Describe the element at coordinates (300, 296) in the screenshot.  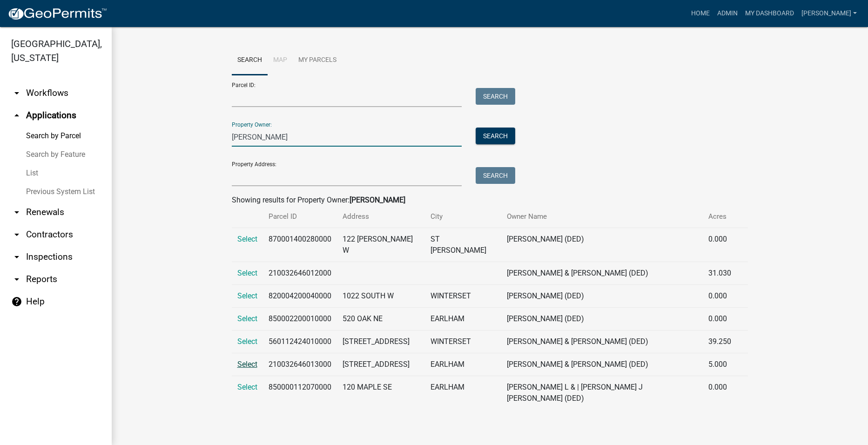
I see `td: 820004200040000` at that location.